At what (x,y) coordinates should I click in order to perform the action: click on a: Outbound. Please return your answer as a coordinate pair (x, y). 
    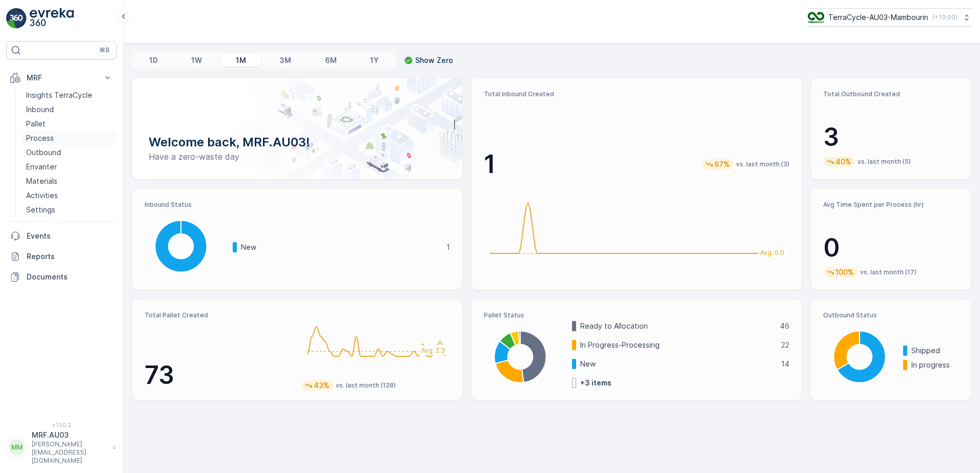
    Looking at the image, I should click on (69, 153).